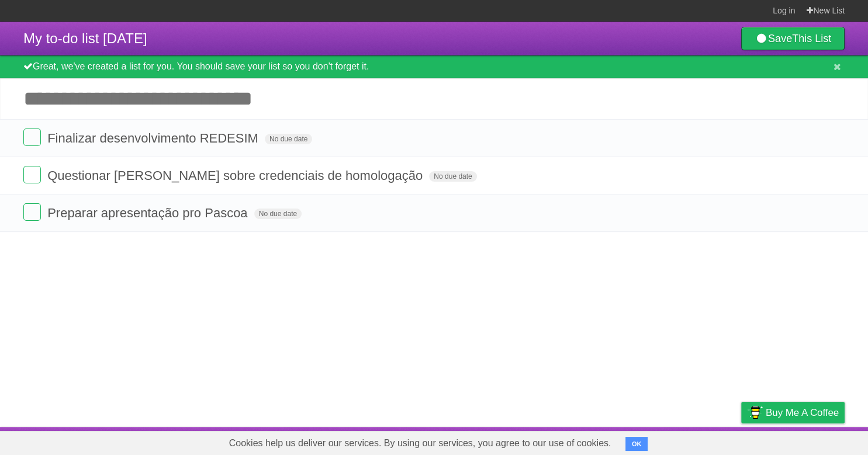  Describe the element at coordinates (637, 444) in the screenshot. I see `button: OK` at that location.